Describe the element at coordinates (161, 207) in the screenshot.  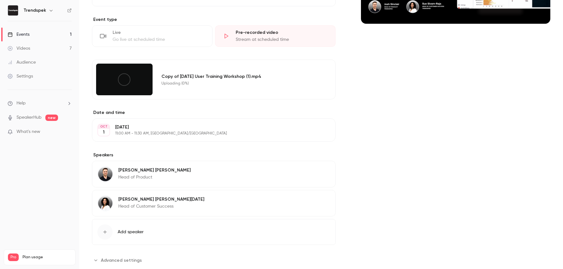
I see `p: Head of Customer Success` at that location.